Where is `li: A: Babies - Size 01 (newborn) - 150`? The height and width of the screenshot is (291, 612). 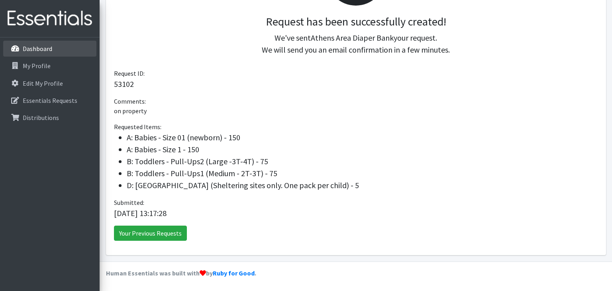
li: A: Babies - Size 01 (newborn) - 150 is located at coordinates (362, 138).